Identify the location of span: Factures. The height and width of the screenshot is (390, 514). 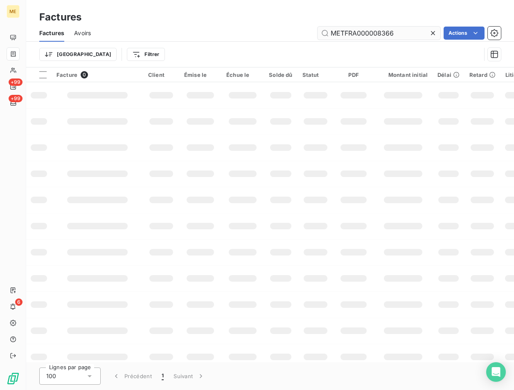
(52, 33).